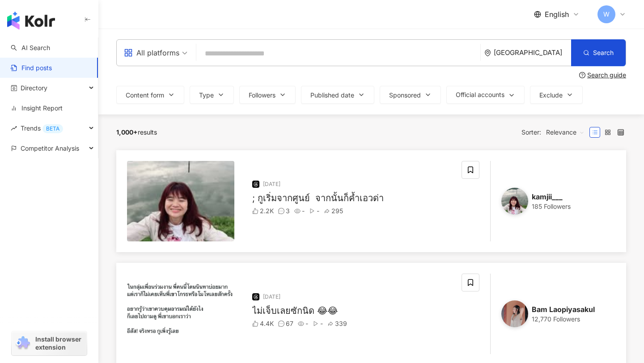 The width and height of the screenshot is (644, 363). Describe the element at coordinates (32, 68) in the screenshot. I see `a: Find posts` at that location.